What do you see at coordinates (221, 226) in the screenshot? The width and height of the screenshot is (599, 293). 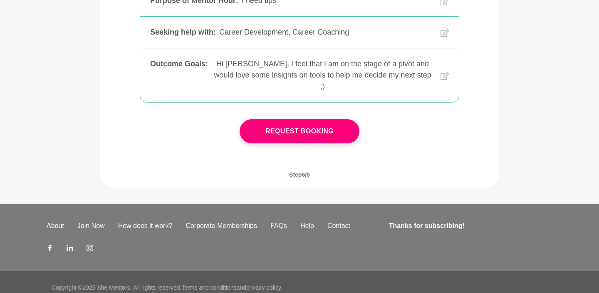 I see `a: Corporate Memberships` at bounding box center [221, 226].